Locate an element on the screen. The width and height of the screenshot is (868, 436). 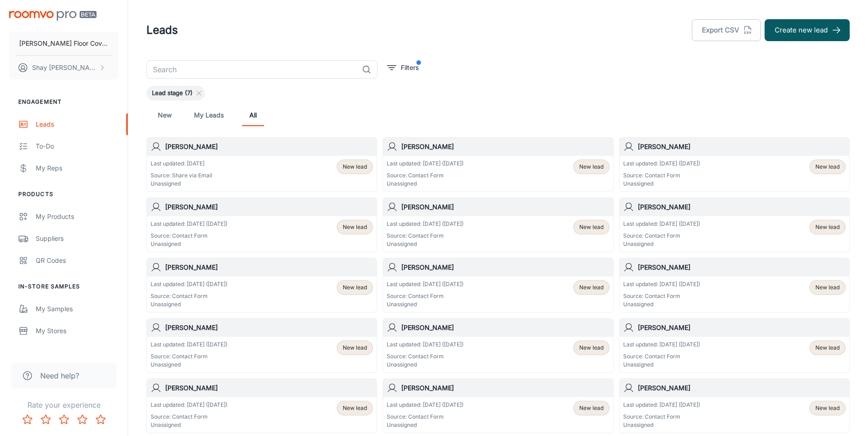
span: Lead stage (7) is located at coordinates (172, 93).